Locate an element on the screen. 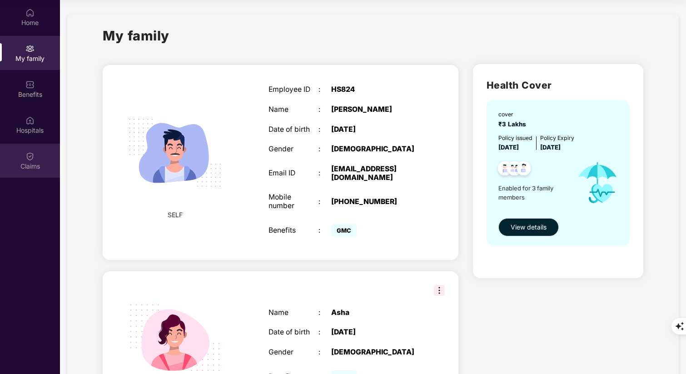  span: GMC is located at coordinates (344, 230).